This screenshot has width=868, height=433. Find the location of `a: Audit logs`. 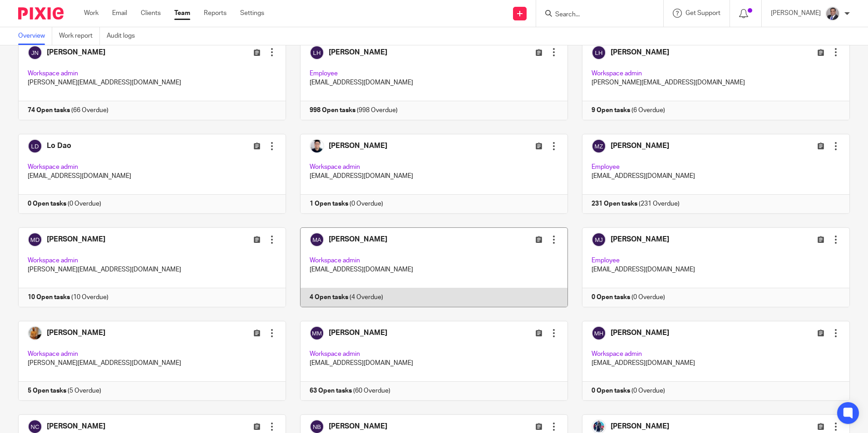

a: Audit logs is located at coordinates (124, 36).